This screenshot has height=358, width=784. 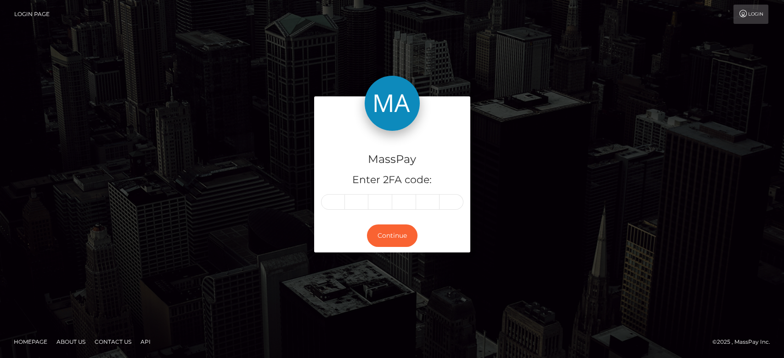 What do you see at coordinates (751, 14) in the screenshot?
I see `a: Login` at bounding box center [751, 14].